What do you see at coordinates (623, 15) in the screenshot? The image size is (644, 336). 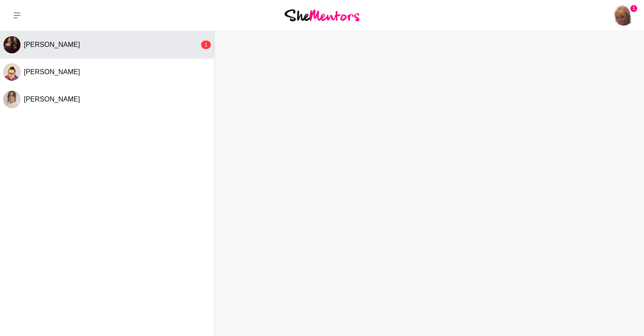 I see `a: Kirsten1` at bounding box center [623, 15].